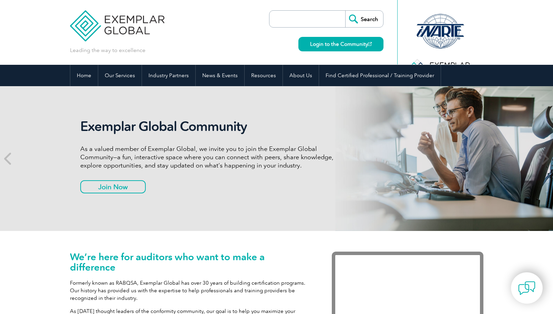  I want to click on p: Leading the way to excellence, so click(107, 50).